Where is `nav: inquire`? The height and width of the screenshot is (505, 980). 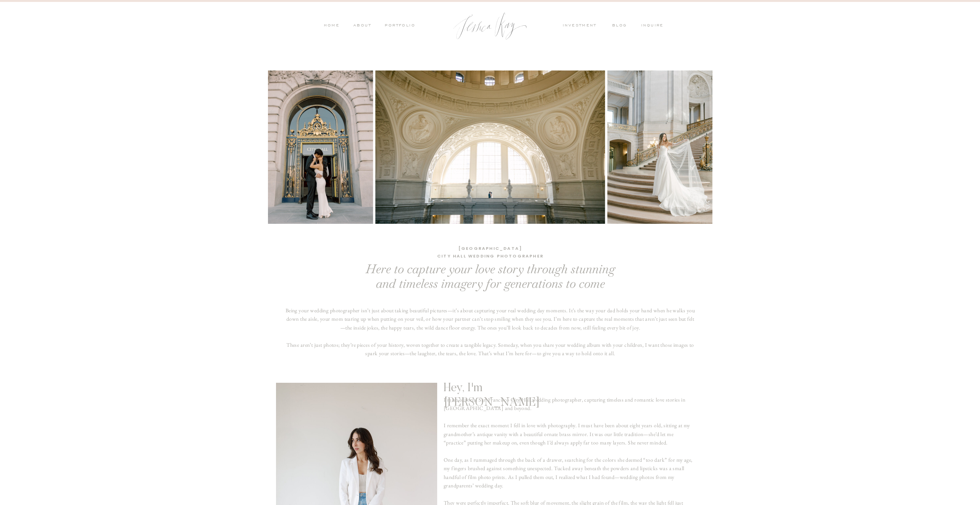
nav: inquire is located at coordinates (654, 26).